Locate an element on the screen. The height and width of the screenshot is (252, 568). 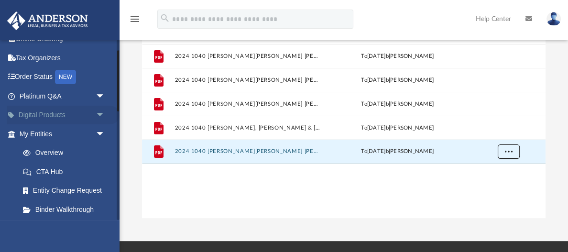
a: Digital Productsarrow_drop_down is located at coordinates (63, 115).